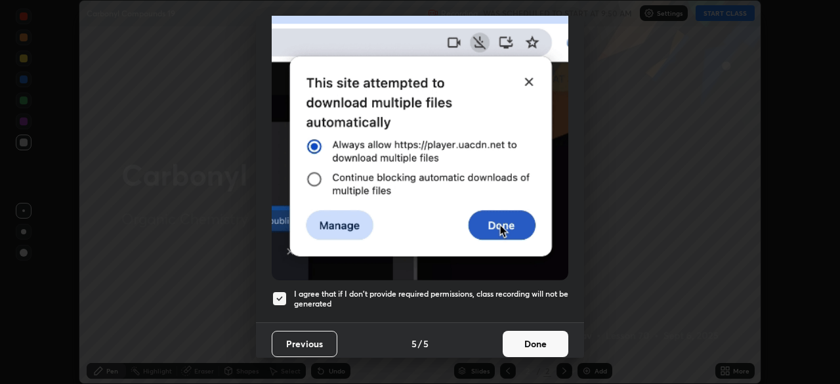 The height and width of the screenshot is (384, 840). I want to click on button: Done, so click(535, 344).